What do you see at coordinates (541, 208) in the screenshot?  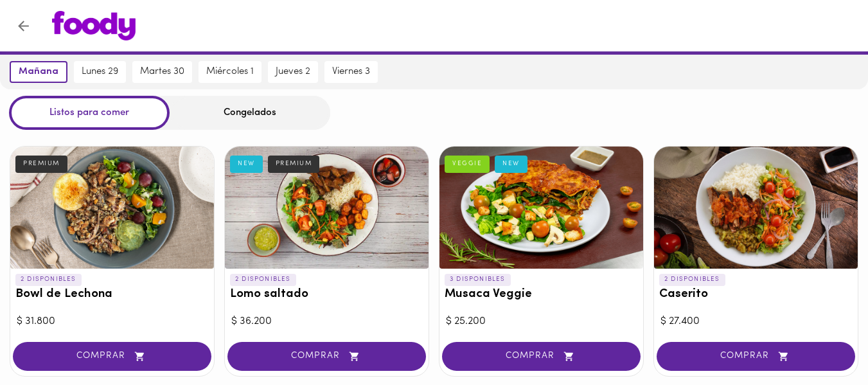 I see `div: Musaca Veggie` at bounding box center [541, 208].